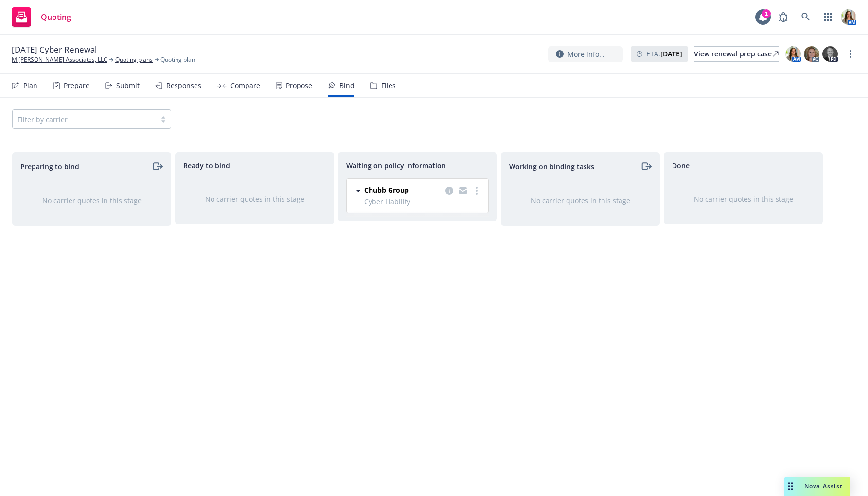 This screenshot has height=496, width=868. Describe the element at coordinates (767, 14) in the screenshot. I see `div: 1` at that location.